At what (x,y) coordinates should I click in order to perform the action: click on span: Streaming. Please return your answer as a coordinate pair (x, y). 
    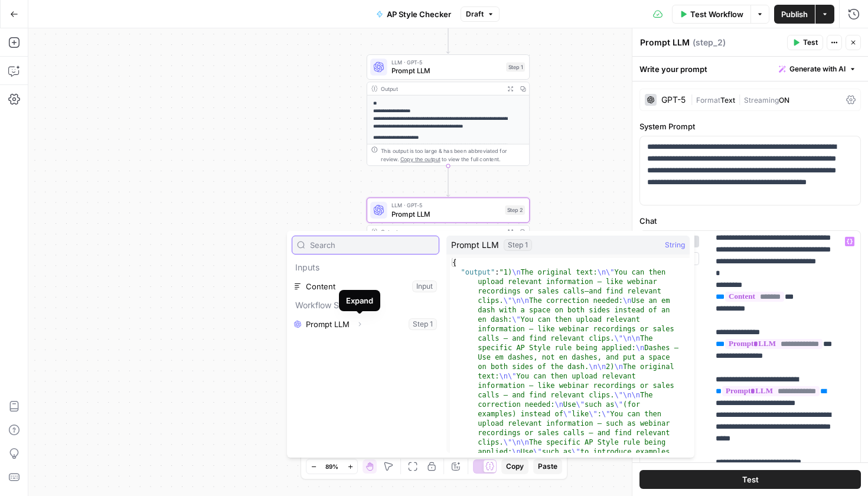
    Looking at the image, I should click on (761, 100).